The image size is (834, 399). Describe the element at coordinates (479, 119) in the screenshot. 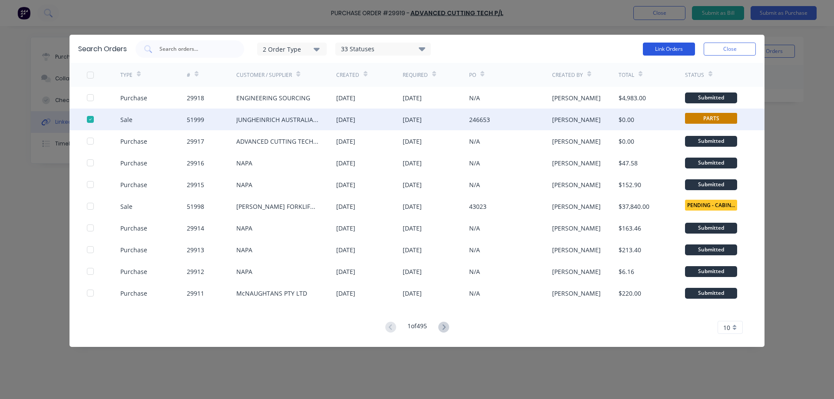

I see `div: 246653` at that location.